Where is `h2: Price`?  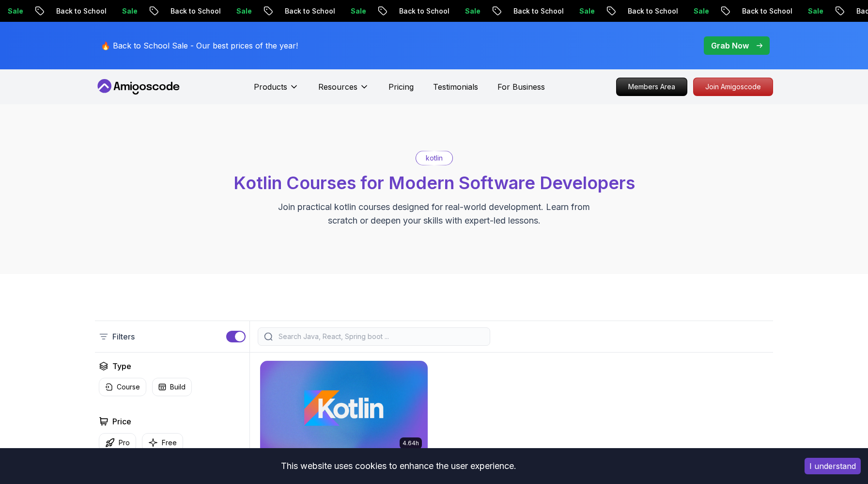
h2: Price is located at coordinates (122, 421).